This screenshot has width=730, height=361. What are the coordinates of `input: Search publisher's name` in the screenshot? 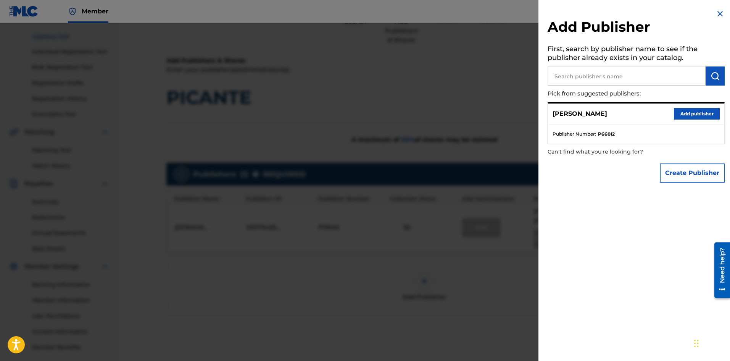 It's located at (627, 76).